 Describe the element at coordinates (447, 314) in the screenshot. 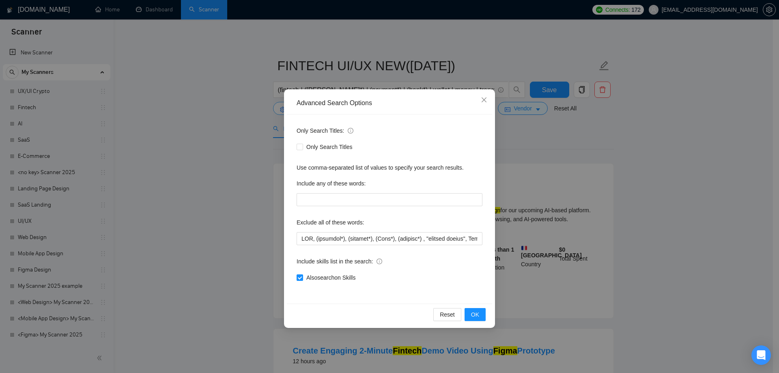

I see `span: Reset` at that location.